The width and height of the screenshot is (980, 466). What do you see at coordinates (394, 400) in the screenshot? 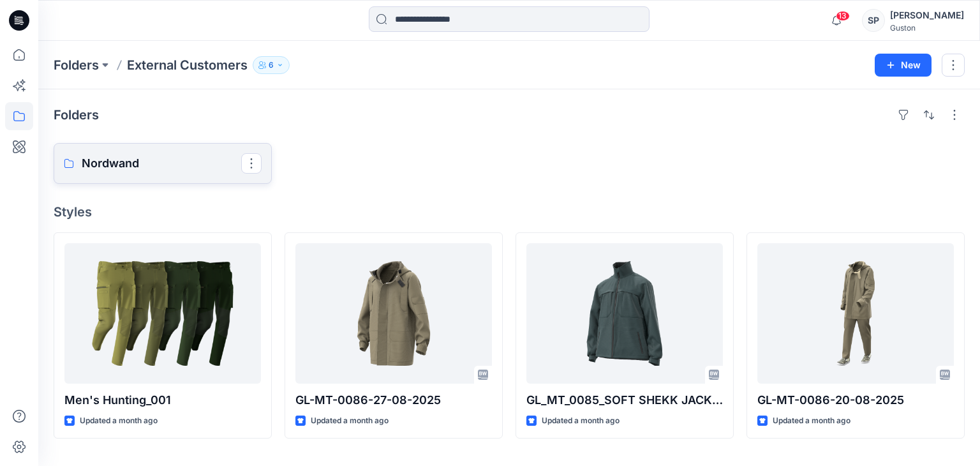
I see `p: GL-MT-0086-27-08-2025` at bounding box center [394, 400].